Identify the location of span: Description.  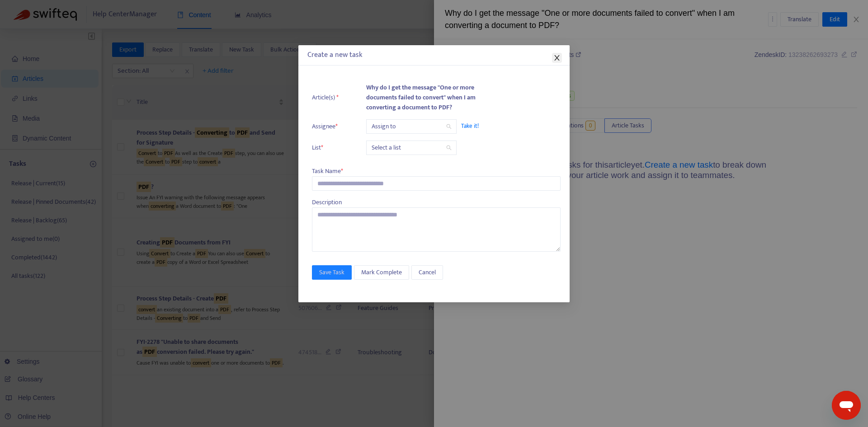
(327, 202).